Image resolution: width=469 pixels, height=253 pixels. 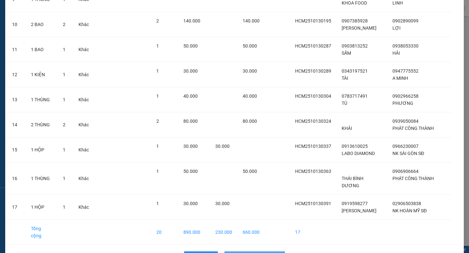 What do you see at coordinates (354, 203) in the screenshot?
I see `span: 0919598277` at bounding box center [354, 203].